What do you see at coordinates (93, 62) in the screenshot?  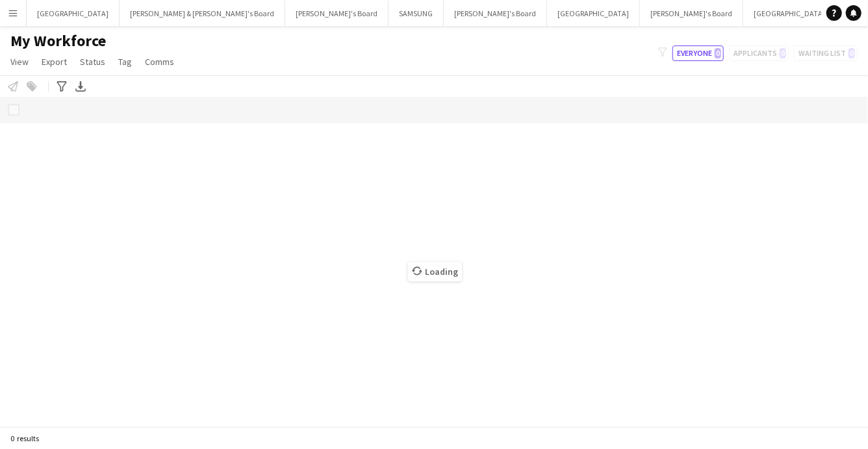 I see `a: Status` at bounding box center [93, 62].